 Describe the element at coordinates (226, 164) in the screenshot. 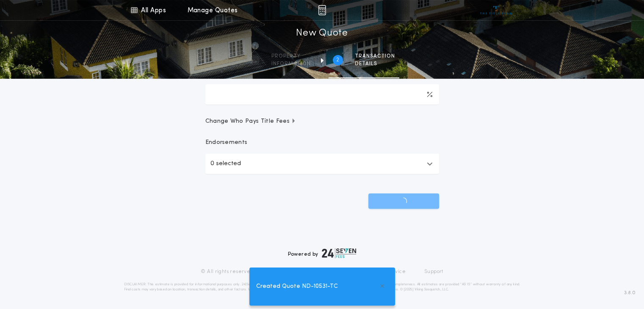

I see `p: 0 selected` at that location.